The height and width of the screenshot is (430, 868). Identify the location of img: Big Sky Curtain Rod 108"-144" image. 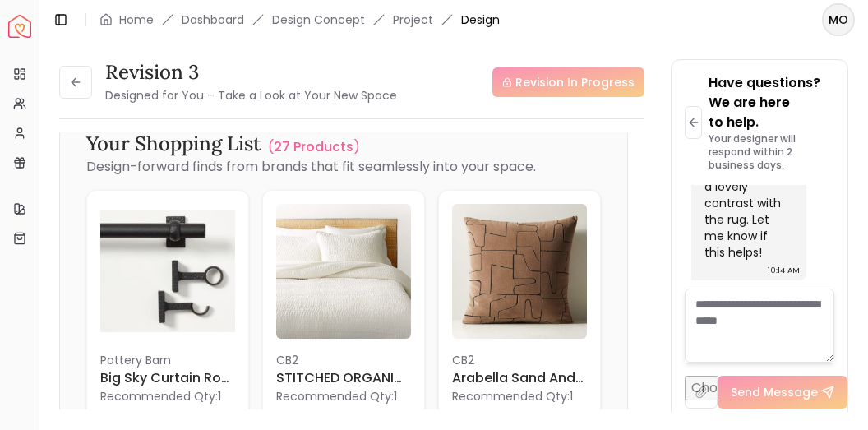
(168, 272).